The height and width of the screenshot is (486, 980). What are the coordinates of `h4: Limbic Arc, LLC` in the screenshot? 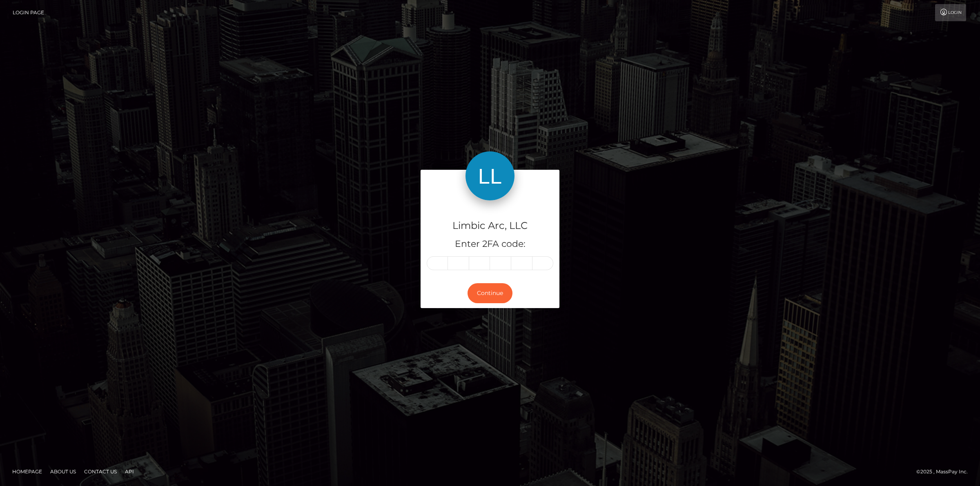 It's located at (490, 226).